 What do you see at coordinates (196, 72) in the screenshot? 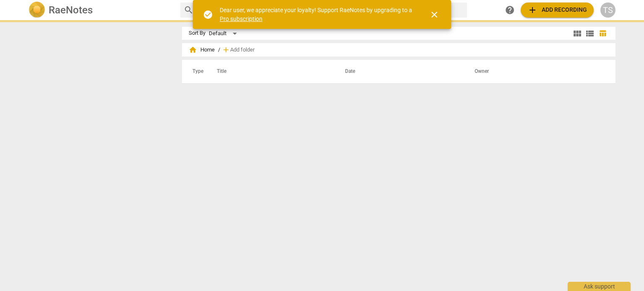
I see `th: Type` at bounding box center [196, 72].